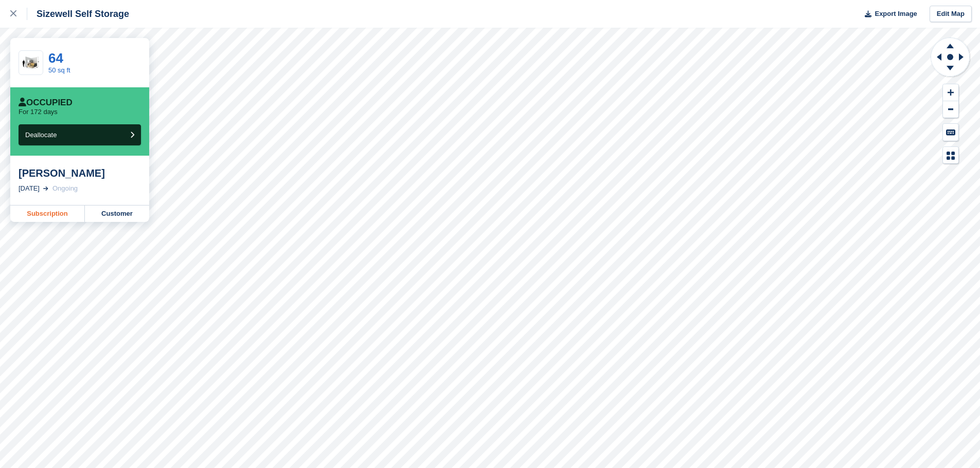 The width and height of the screenshot is (980, 468). Describe the element at coordinates (46, 189) in the screenshot. I see `img: arrow-right-light-icn-cde0832a797a2874e46488d9cf13f60e5c3a73dbe684e267c42b8395dfbc2abf.svg` at that location.